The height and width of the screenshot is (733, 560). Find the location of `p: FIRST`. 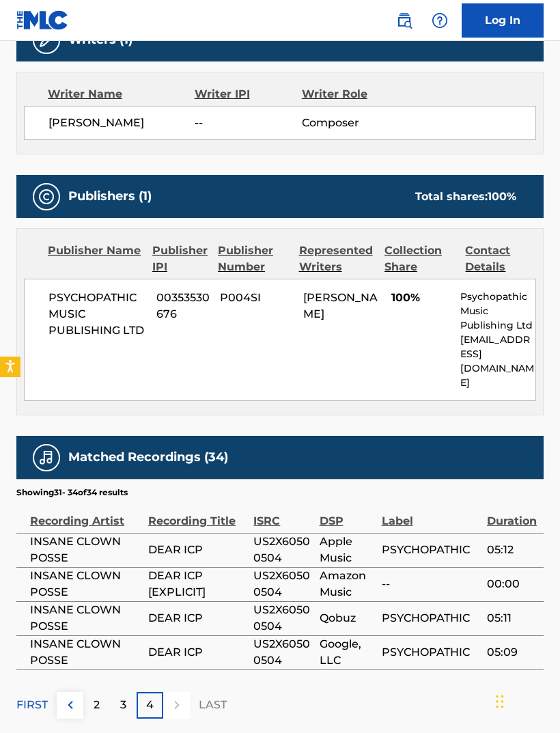

p: FIRST is located at coordinates (32, 705).